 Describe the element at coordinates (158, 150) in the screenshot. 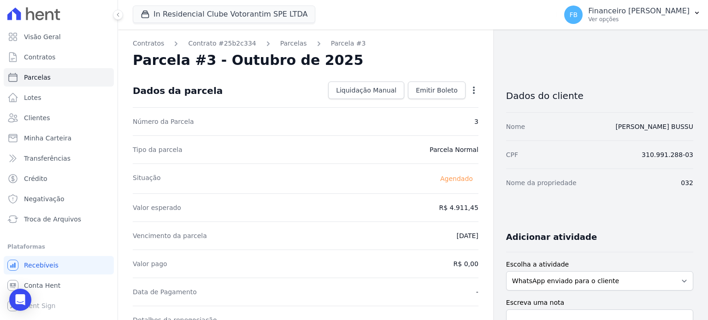

I see `dt: Tipo da parcela` at that location.